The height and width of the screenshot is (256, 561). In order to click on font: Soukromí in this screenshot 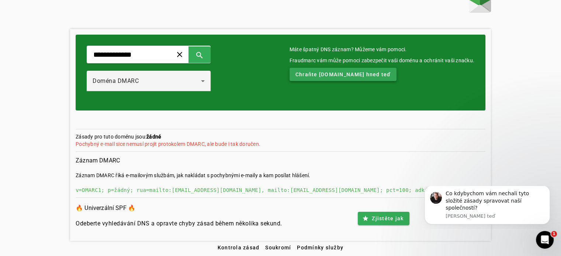, I will do `click(278, 248)`.